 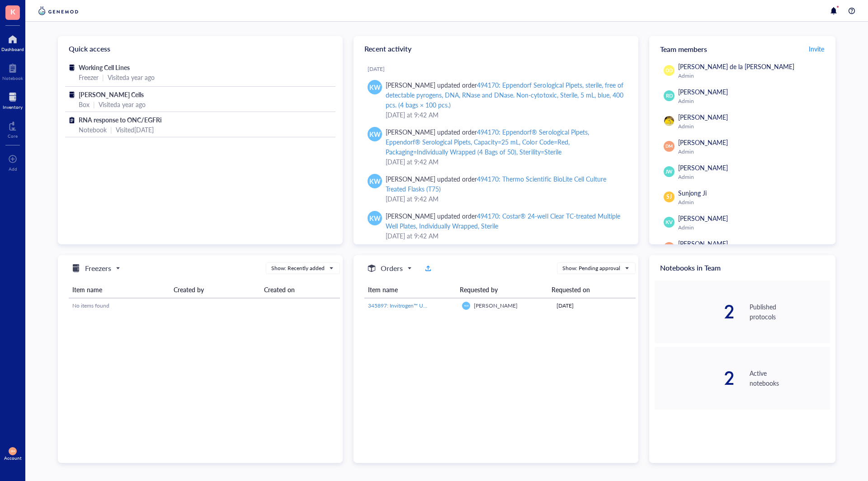 What do you see at coordinates (391, 269) in the screenshot?
I see `h5: Orders` at bounding box center [391, 269].